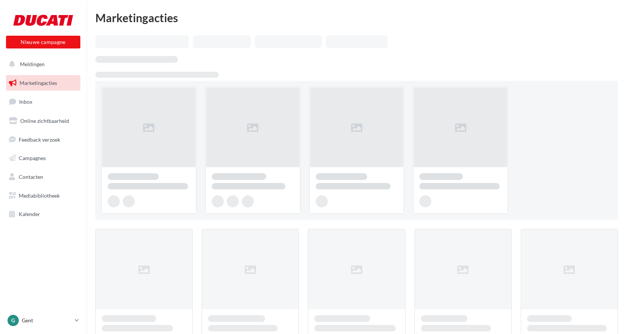  Describe the element at coordinates (43, 42) in the screenshot. I see `button: Nieuwe campagne` at that location.